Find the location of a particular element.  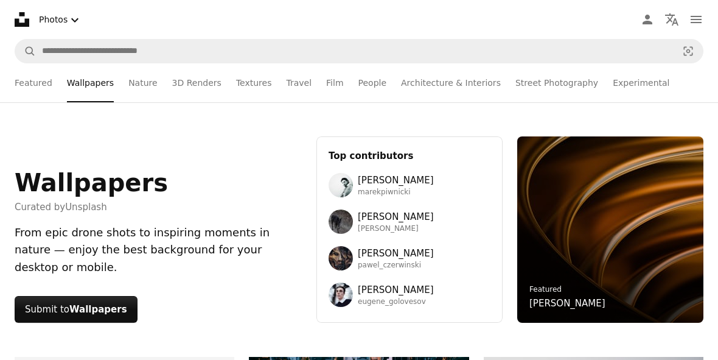

button: Search Unsplash is located at coordinates (26, 51).